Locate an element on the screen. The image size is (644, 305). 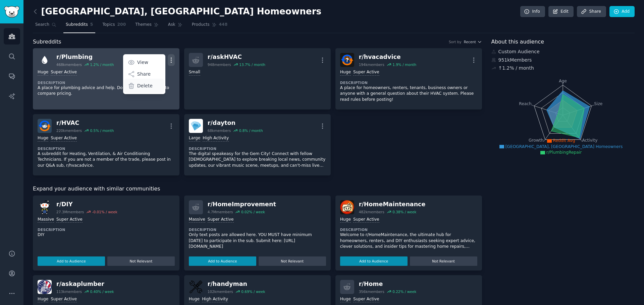
div: r/ HVAC is located at coordinates (84, 123).